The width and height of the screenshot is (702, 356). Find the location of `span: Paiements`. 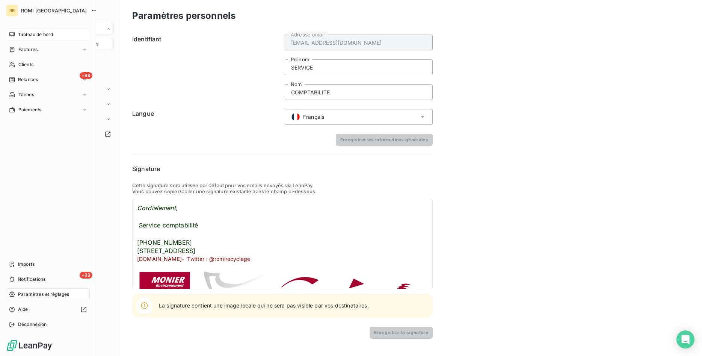

span: Paiements is located at coordinates (30, 110).